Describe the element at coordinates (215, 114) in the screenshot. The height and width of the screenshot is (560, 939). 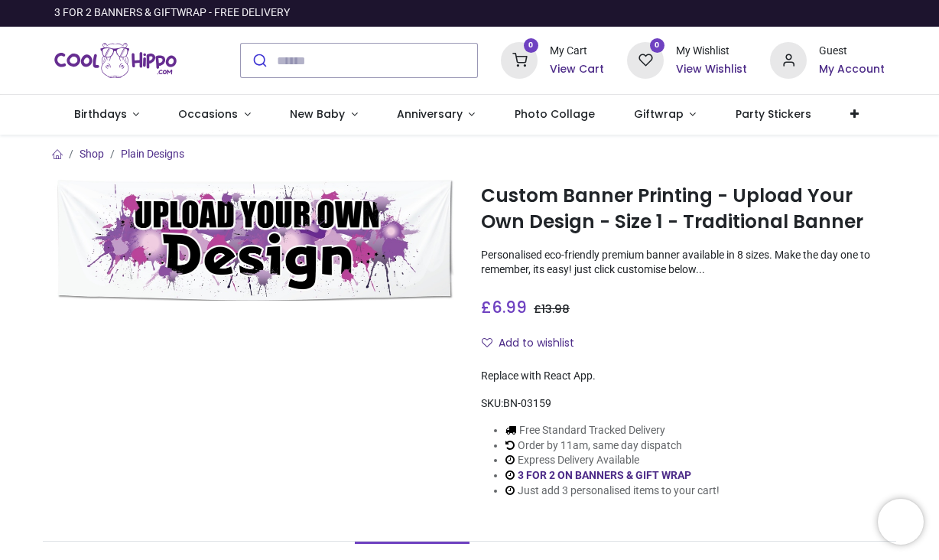
I see `a: Occasions` at that location.